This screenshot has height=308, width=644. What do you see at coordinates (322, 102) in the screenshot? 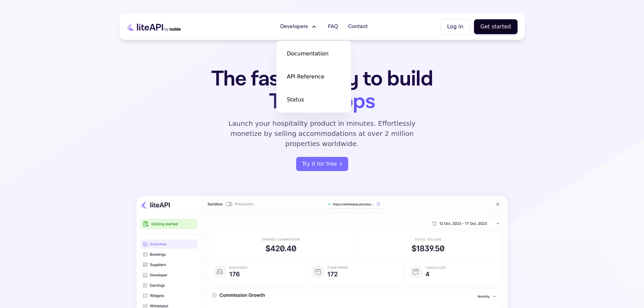
I see `span: Travel Apps` at bounding box center [322, 102].